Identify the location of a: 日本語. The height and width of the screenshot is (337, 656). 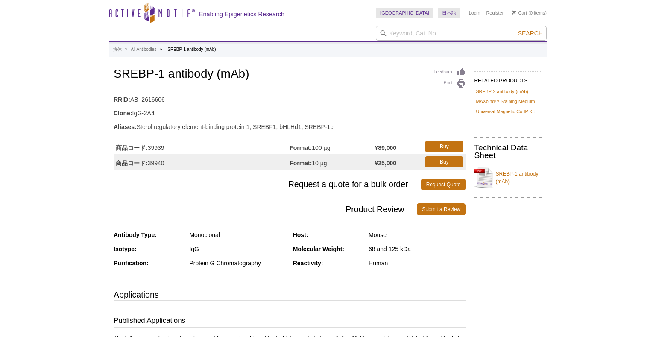
(449, 13).